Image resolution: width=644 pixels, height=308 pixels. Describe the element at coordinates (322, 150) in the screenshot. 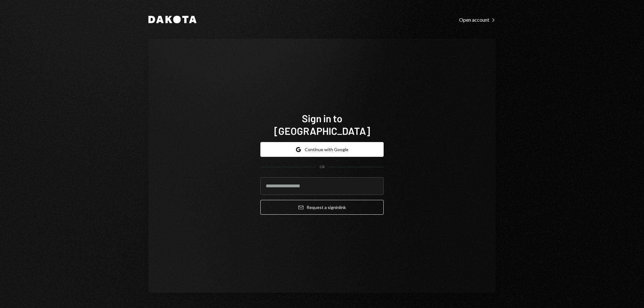

I see `button: Continue with Google` at that location.